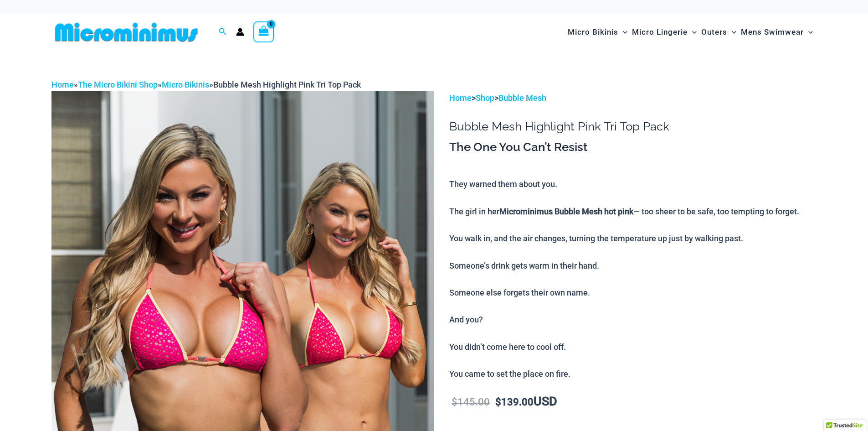  Describe the element at coordinates (264, 32) in the screenshot. I see `a: View Shopping Cart, empty` at that location.